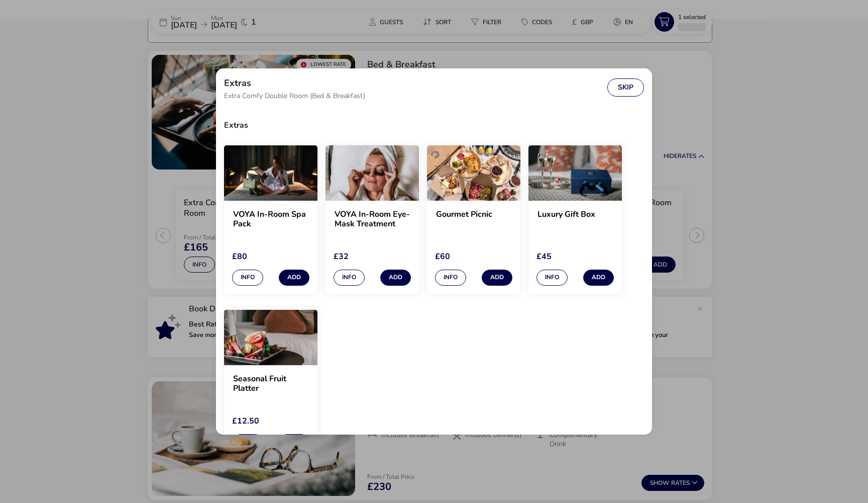 This screenshot has height=503, width=868. I want to click on span: £60, so click(442, 256).